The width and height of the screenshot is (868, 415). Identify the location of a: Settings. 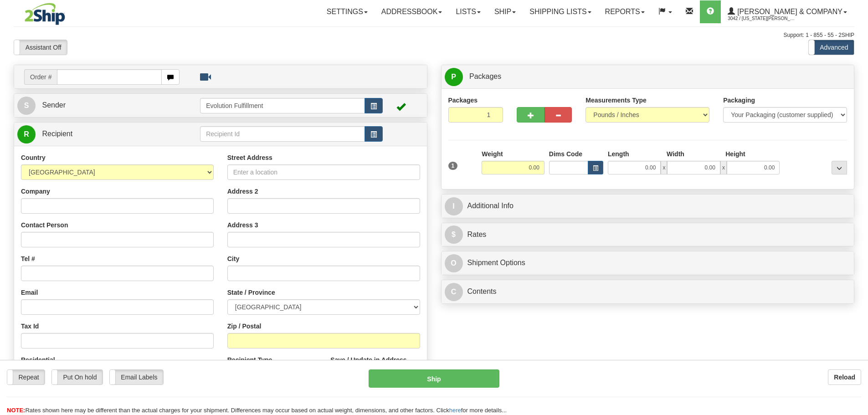
(347, 12).